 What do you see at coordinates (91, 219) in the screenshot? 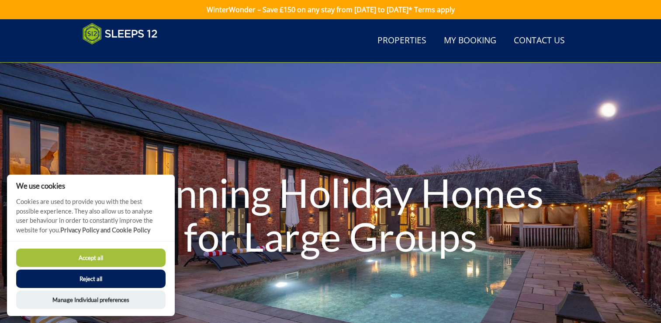
I see `p: Cookies are used to provide you with the best possible experience. They also allow us to analyse ...` at bounding box center [91, 219].